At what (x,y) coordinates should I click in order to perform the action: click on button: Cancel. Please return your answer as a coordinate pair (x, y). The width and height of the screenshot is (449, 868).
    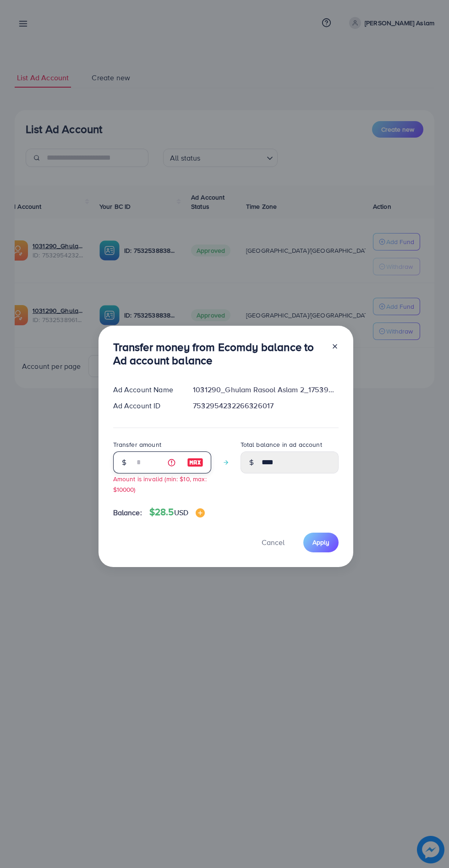
    Looking at the image, I should click on (273, 542).